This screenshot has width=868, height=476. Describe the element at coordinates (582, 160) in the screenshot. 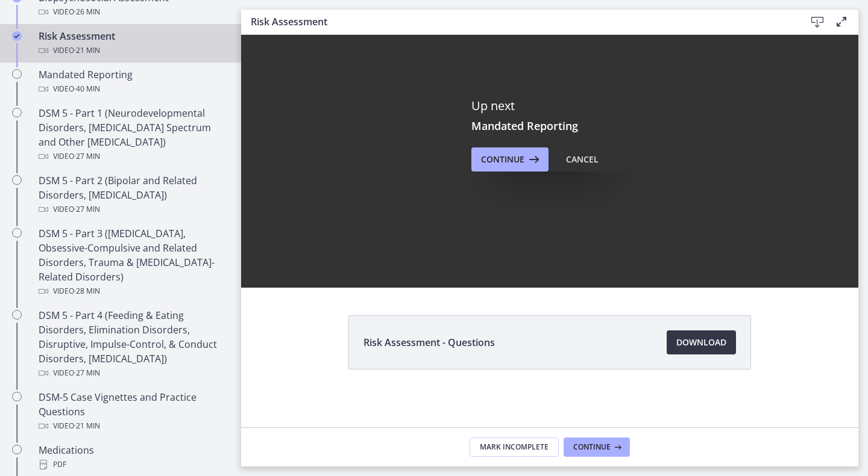

I see `button: Cancel` at that location.